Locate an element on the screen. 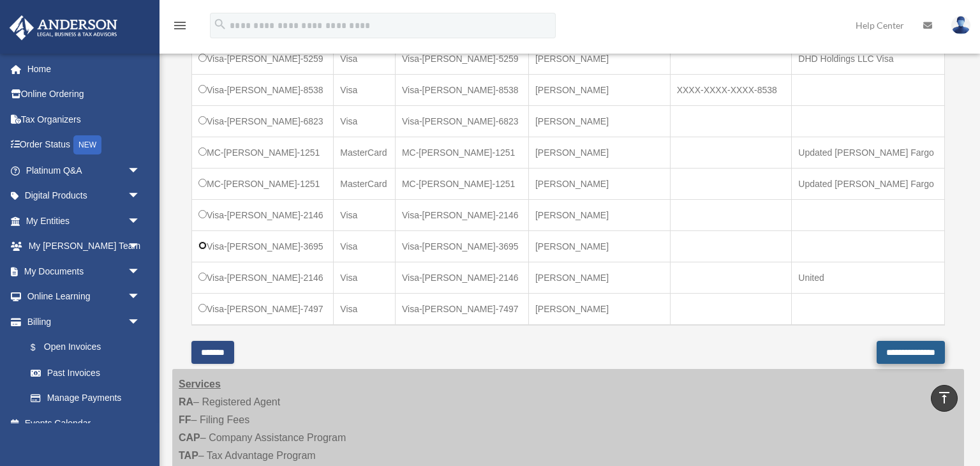 The width and height of the screenshot is (980, 466). a: Platinum Q&Aarrow_drop_down is located at coordinates (85, 170).